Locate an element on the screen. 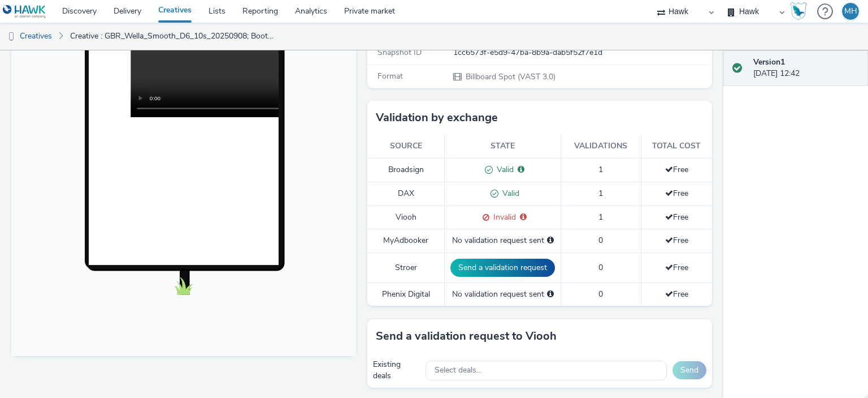 This screenshot has width=868, height=398. button: Send is located at coordinates (689, 370).